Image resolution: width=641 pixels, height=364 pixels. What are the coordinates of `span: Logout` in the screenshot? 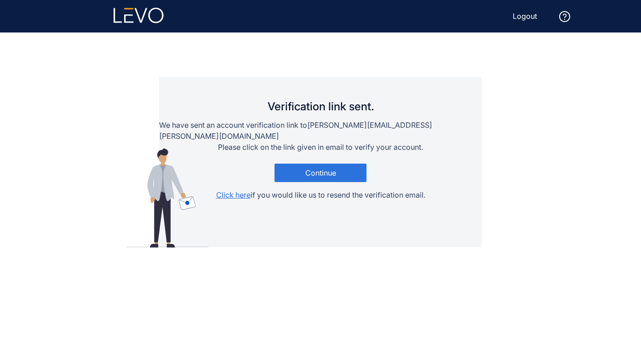 It's located at (525, 16).